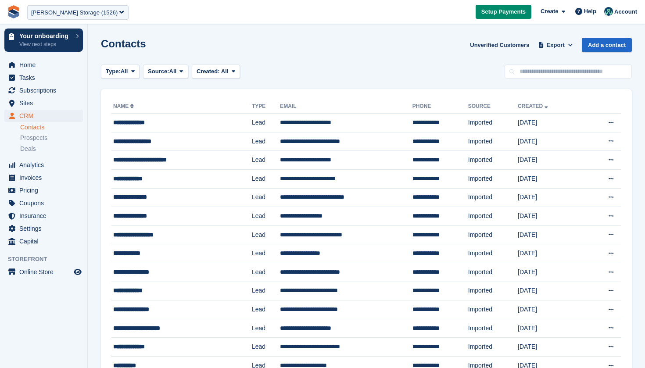 The height and width of the screenshot is (368, 645). Describe the element at coordinates (123, 43) in the screenshot. I see `h1: Contacts` at that location.